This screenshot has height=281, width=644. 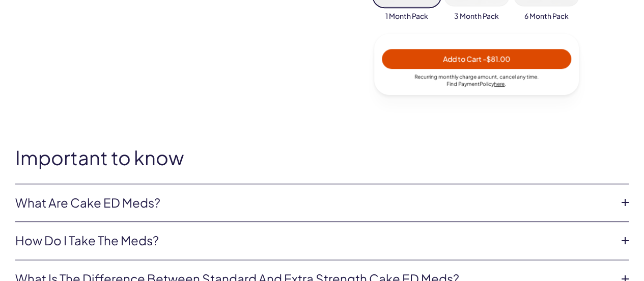 What do you see at coordinates (314, 203) in the screenshot?
I see `a: What are Cake ED Meds?` at bounding box center [314, 203].